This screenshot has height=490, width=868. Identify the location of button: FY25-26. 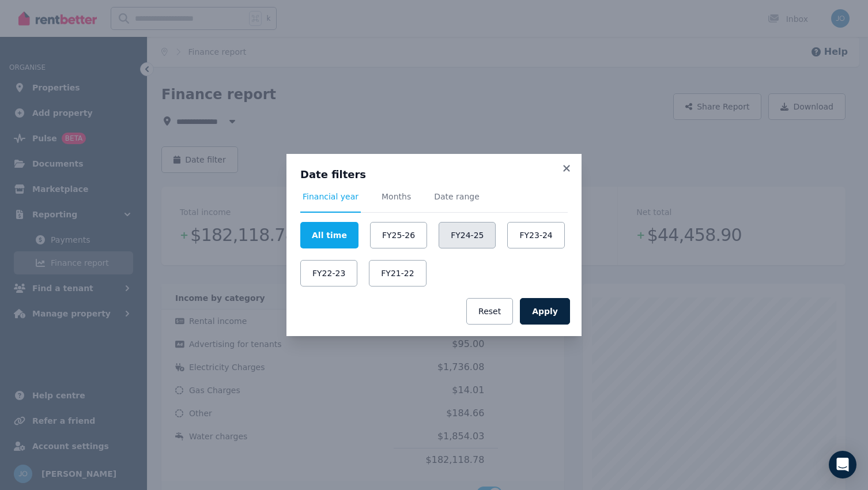
(398, 235).